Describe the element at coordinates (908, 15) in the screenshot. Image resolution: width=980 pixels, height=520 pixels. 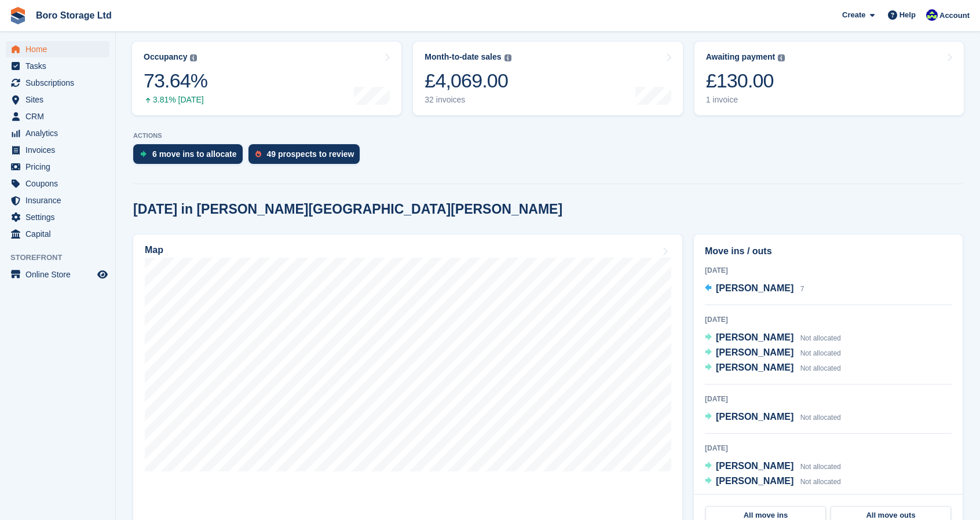
I see `span: Help` at that location.